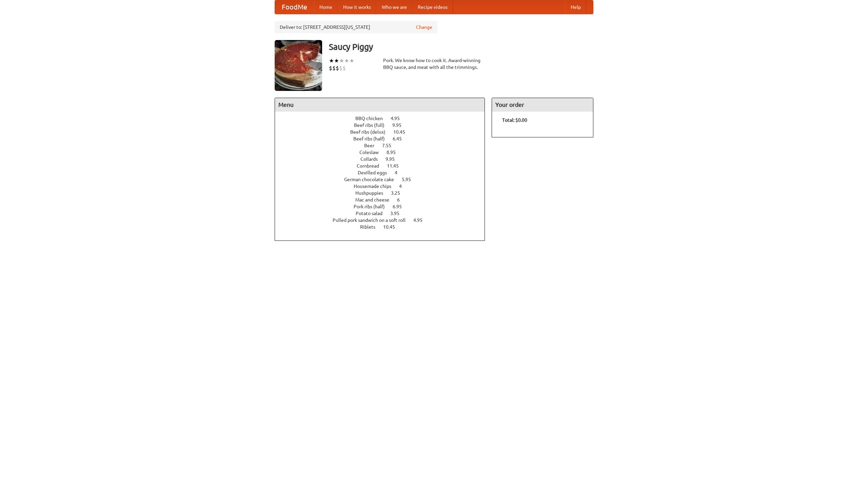  I want to click on span: 3.25, so click(399, 193).